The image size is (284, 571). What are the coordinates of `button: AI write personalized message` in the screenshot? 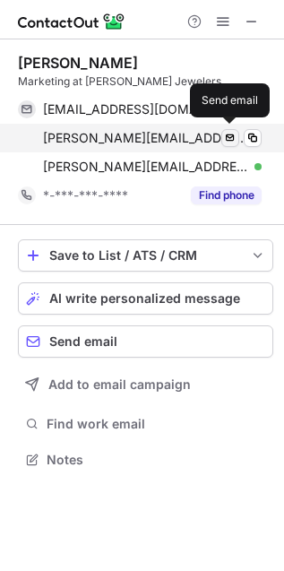 It's located at (145, 299).